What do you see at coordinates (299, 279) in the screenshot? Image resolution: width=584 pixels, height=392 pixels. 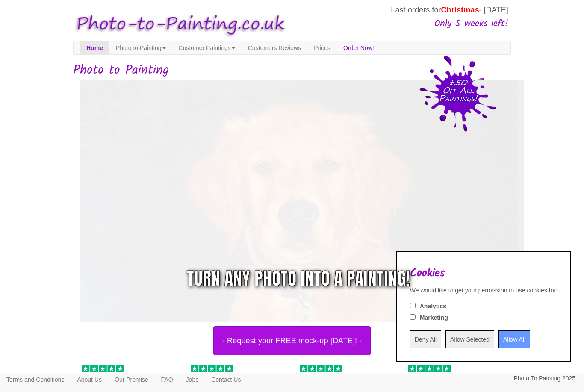 I see `div: Turn any photo into a painting!` at bounding box center [299, 279].